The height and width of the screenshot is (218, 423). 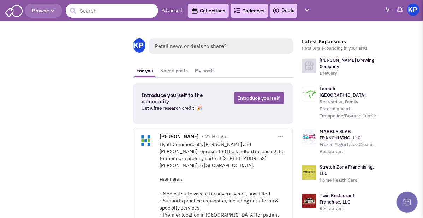 What do you see at coordinates (237, 11) in the screenshot?
I see `img: Cadences_logo.png` at bounding box center [237, 11].